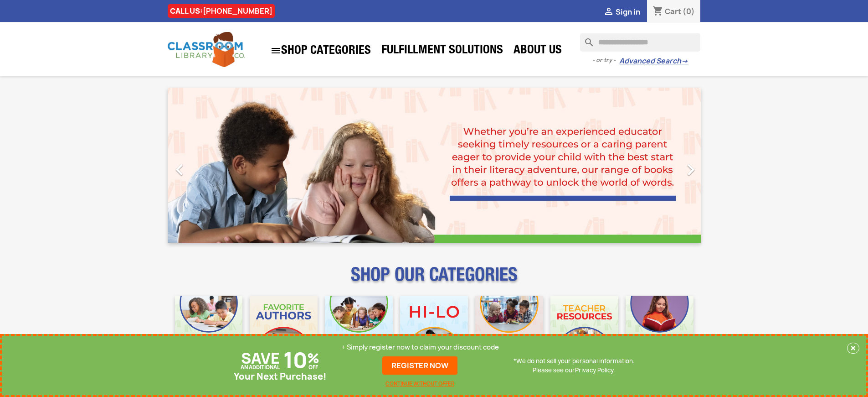 This screenshot has width=868, height=397. What do you see at coordinates (628, 12) in the screenshot?
I see `span: Sign in` at bounding box center [628, 12].